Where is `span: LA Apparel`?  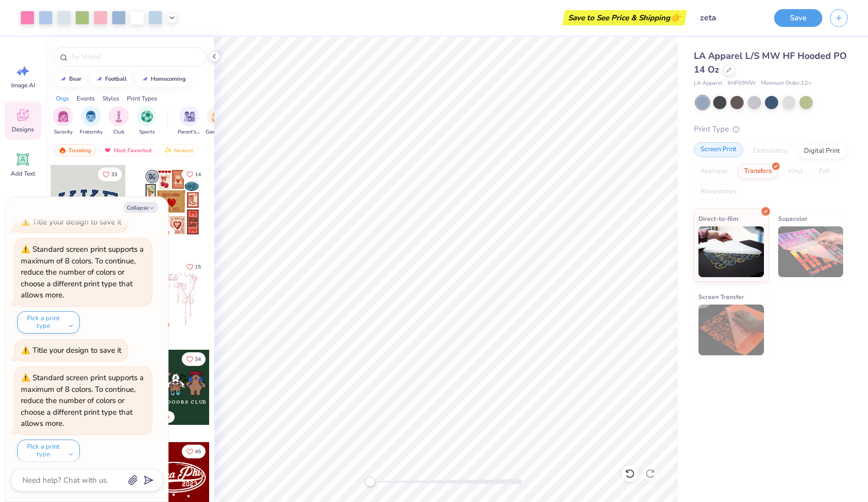
span: LA Apparel is located at coordinates (708, 83).